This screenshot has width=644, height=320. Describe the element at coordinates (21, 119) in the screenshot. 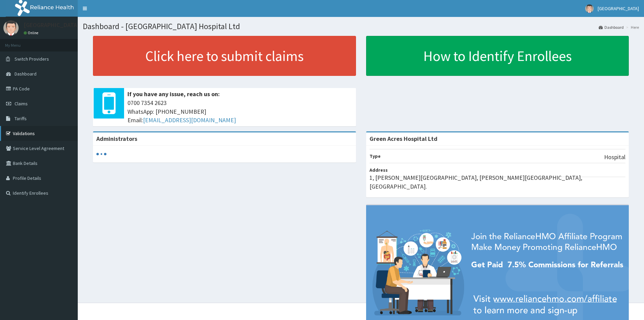

I see `span: Tariffs` at that location.